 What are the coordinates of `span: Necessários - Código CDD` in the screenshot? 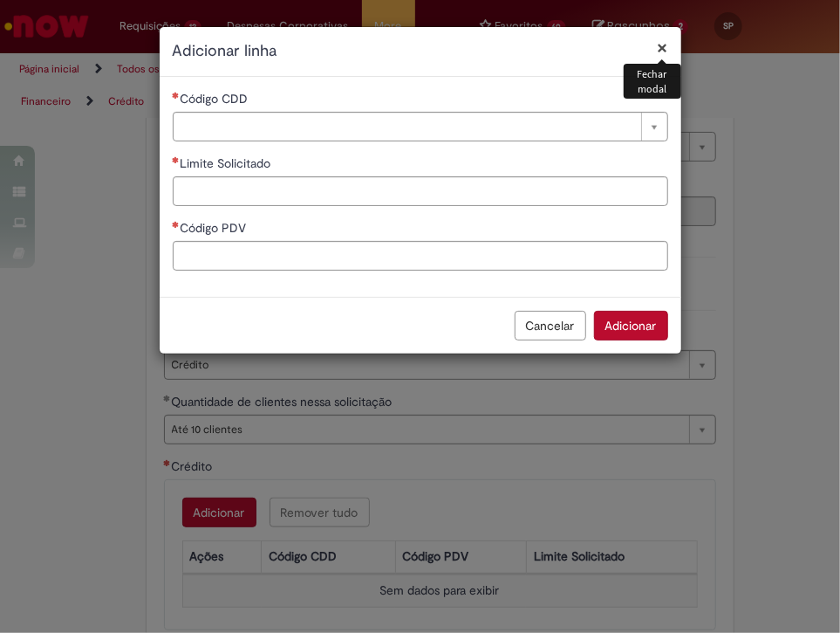 It's located at (217, 98).